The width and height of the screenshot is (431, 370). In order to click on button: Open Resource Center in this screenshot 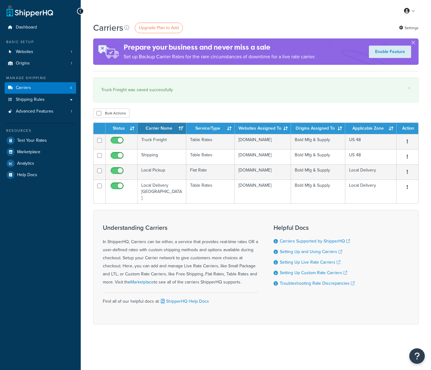, I will do `click(417, 356)`.